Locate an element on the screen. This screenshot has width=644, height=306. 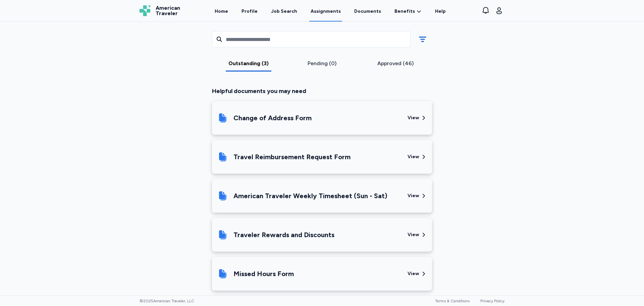
a: Benefits is located at coordinates (408, 12).